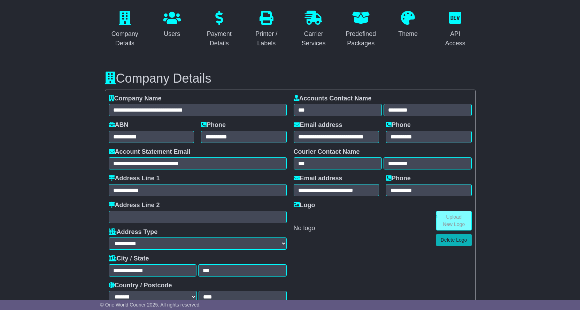  I want to click on div: Users, so click(172, 34).